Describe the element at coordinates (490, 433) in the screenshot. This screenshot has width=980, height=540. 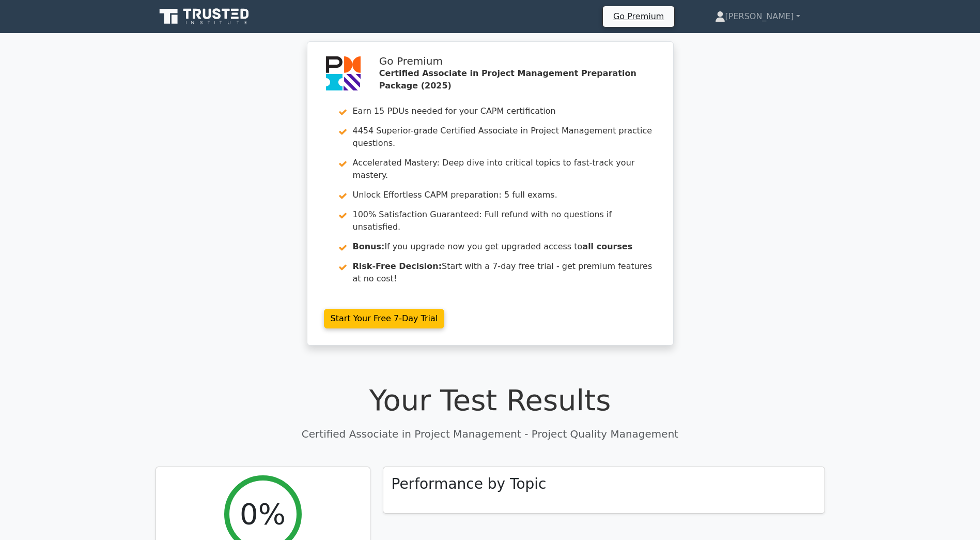
I see `p: Certified Associate in Project Management - Project Quality Management` at that location.